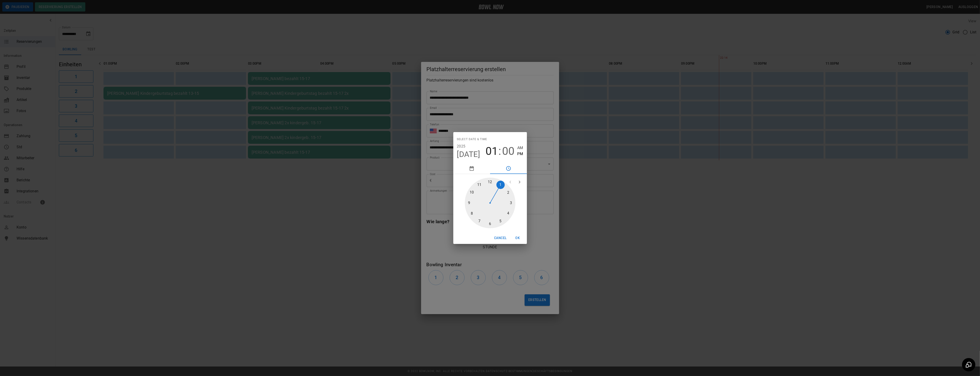  What do you see at coordinates (492, 151) in the screenshot?
I see `span: 01` at bounding box center [492, 151].